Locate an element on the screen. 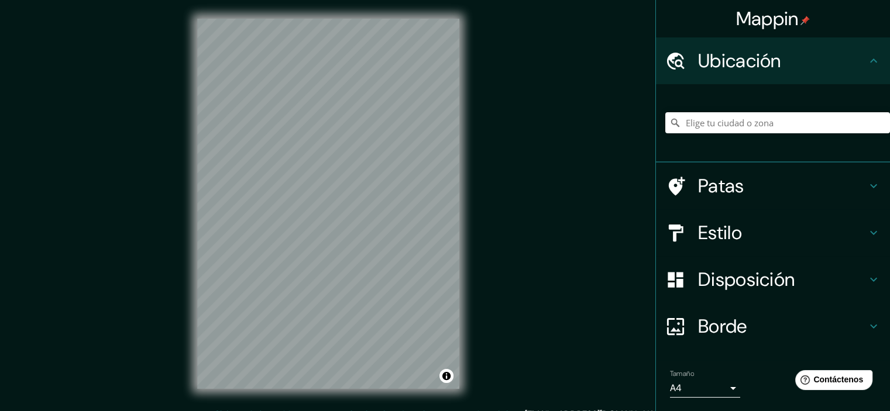  div: Disposición is located at coordinates (773, 280).